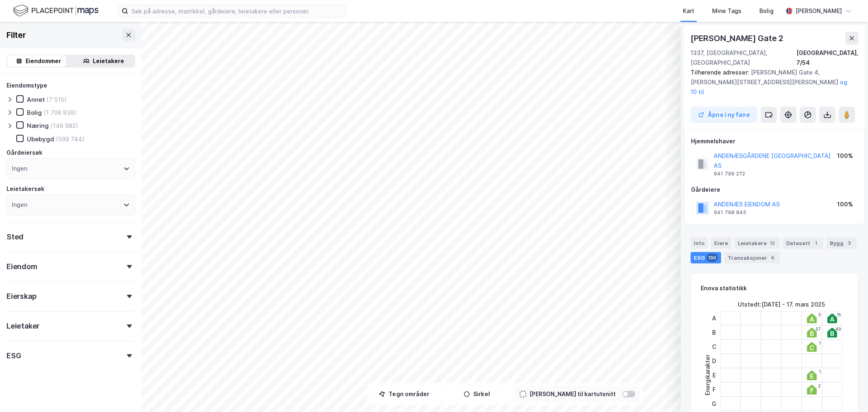  I want to click on div: (1 706 939), so click(60, 112).